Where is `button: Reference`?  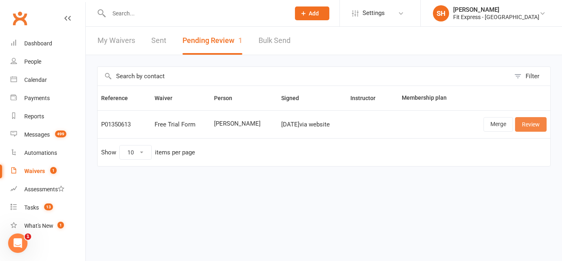
button: Reference is located at coordinates (119, 98).